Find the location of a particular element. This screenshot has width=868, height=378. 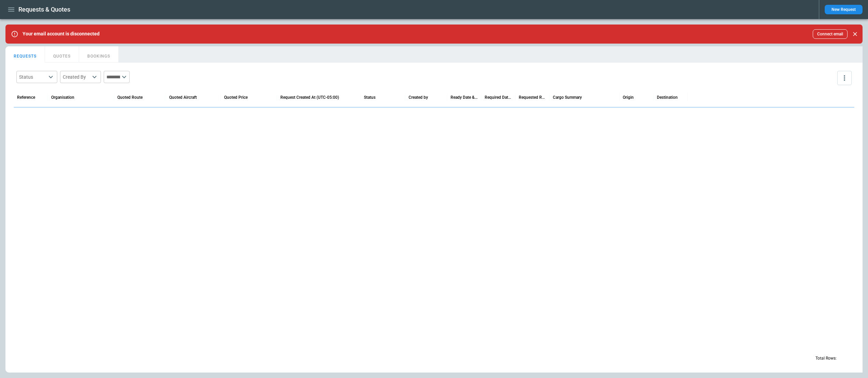

div: Quoted Price is located at coordinates (236, 97).